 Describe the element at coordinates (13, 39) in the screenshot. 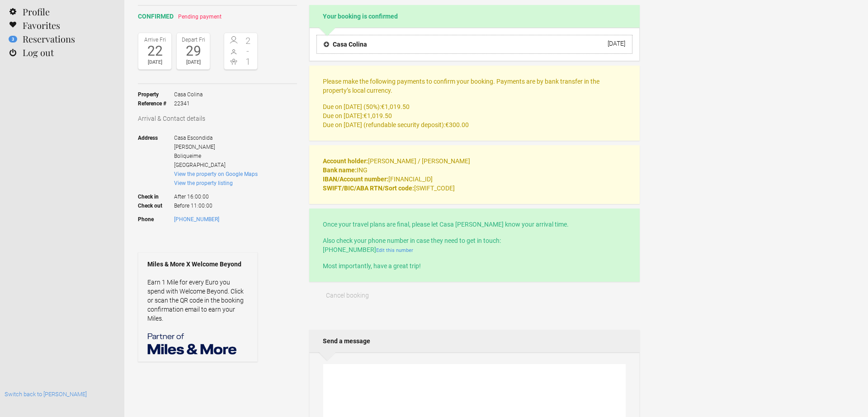

I see `flynt-notification-badge: 3` at that location.